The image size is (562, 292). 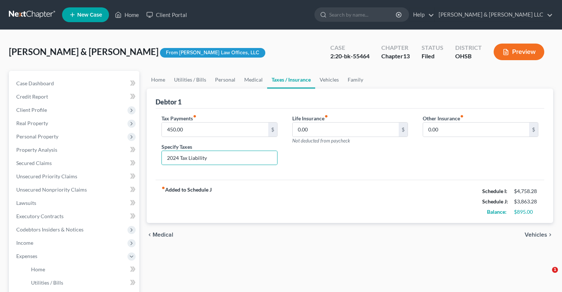 What do you see at coordinates (37, 150) in the screenshot?
I see `span: Property Analysis` at bounding box center [37, 150].